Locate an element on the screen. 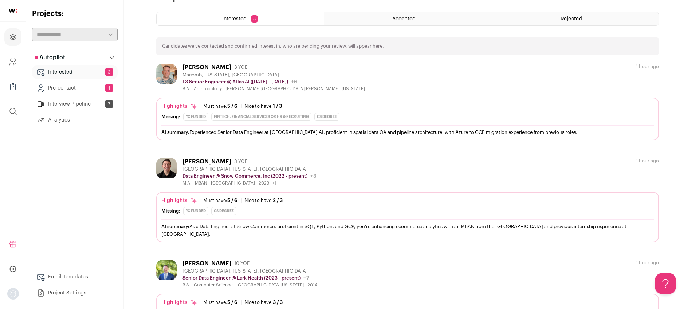  div: Fintech, Financial Services or HR & Recruiting is located at coordinates (261, 117).